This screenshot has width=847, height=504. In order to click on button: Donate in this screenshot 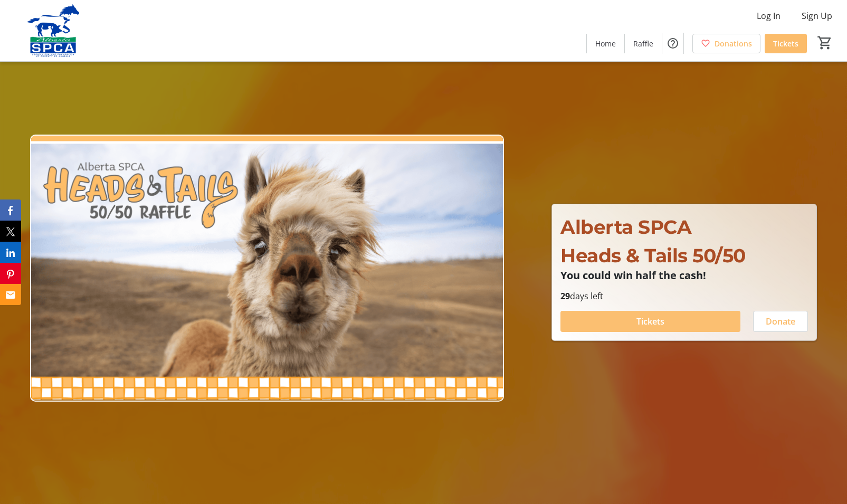, I will do `click(780, 321)`.